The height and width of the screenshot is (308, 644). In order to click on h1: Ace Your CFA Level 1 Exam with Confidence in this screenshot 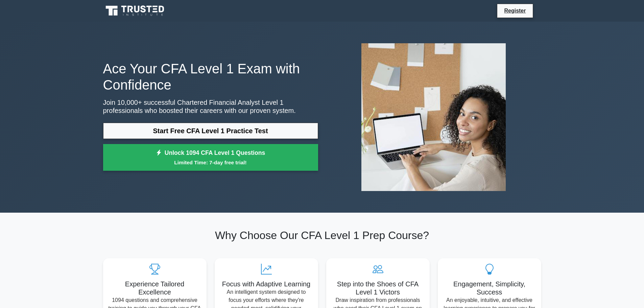, I will do `click(211, 77)`.